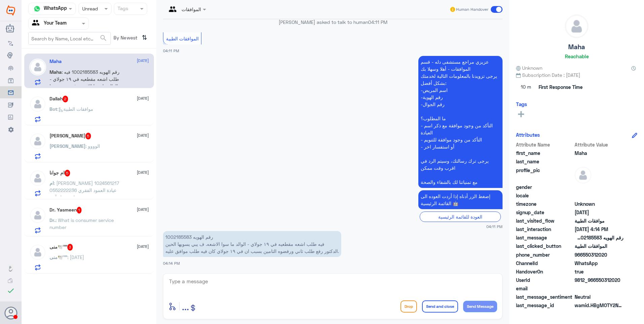  I want to click on span: By Newest, so click(125, 39).